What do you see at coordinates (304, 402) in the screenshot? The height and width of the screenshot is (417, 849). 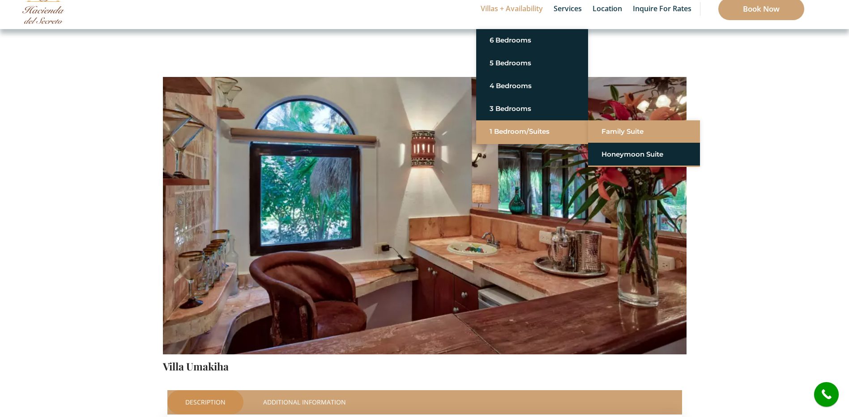 I see `a: Additional Information` at bounding box center [304, 402].